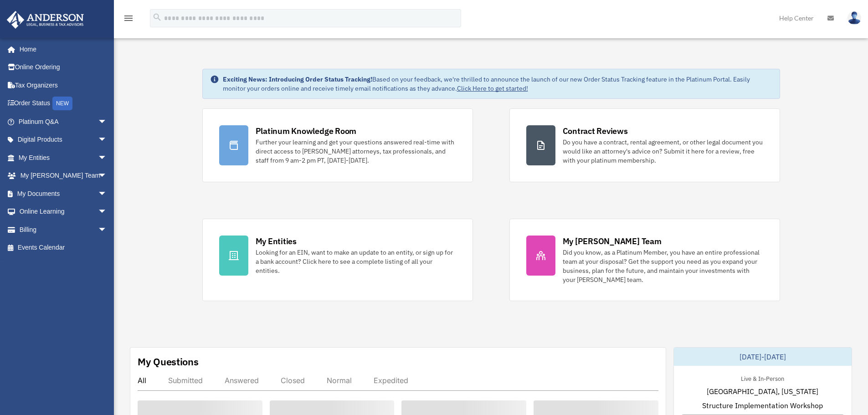 The height and width of the screenshot is (415, 868). What do you see at coordinates (356, 262) in the screenshot?
I see `div: Looking for an EIN, want to make an update to an entity, or sign up for a bank account? Click her...` at bounding box center [356, 262].